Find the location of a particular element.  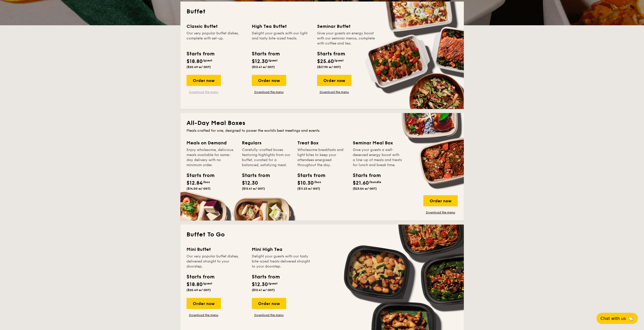

div: Mini Buffet is located at coordinates (216, 249).